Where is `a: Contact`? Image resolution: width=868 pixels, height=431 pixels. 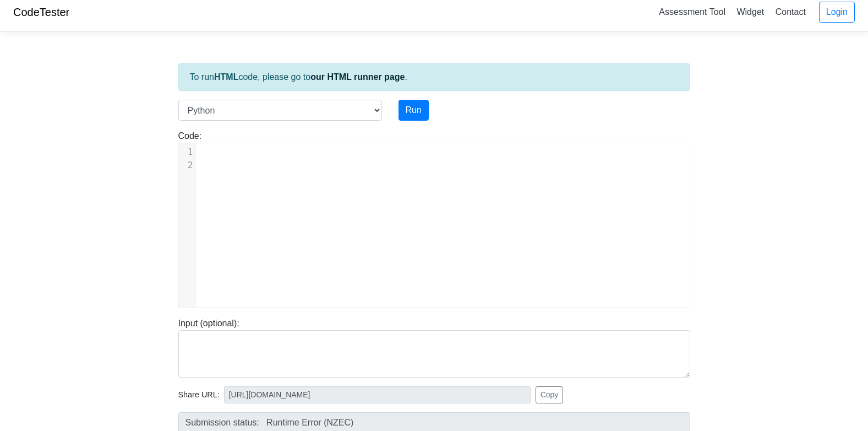 a: Contact is located at coordinates (791, 12).